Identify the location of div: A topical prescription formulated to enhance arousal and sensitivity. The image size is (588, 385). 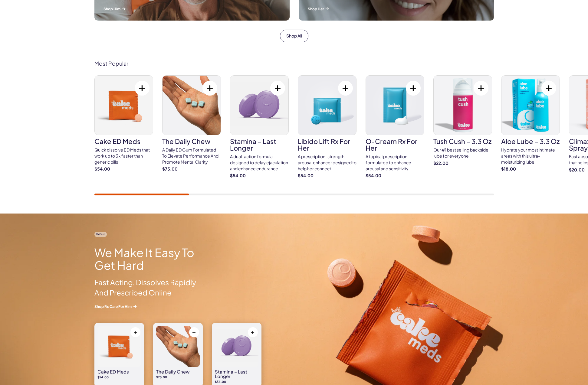
(395, 162).